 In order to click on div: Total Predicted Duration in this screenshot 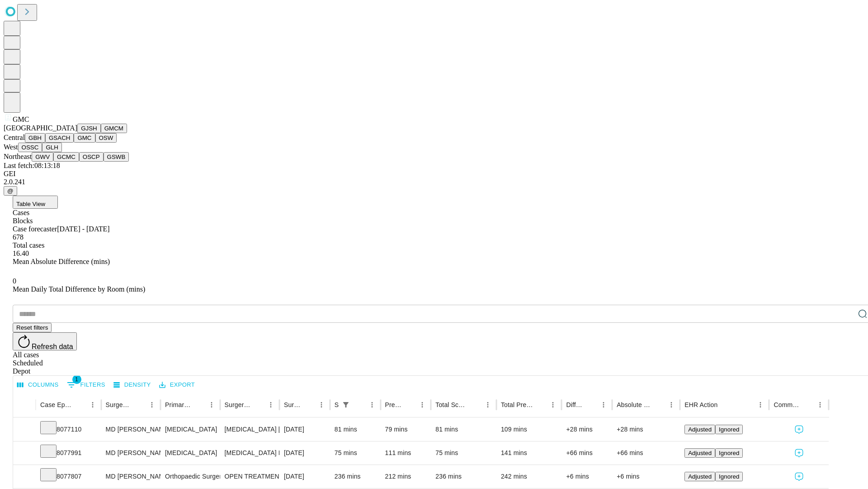, I will do `click(517, 404)`.